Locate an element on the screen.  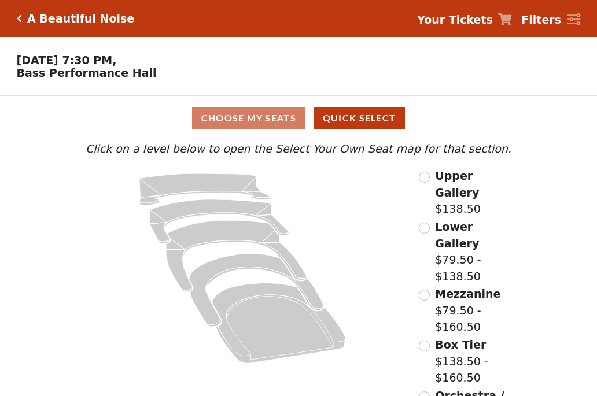
strong: Your Tickets is located at coordinates (455, 20).